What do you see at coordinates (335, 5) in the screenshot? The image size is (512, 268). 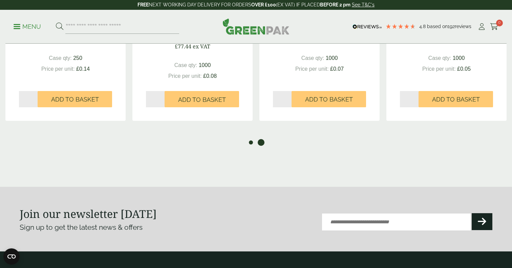 I see `strong: BEFORE 2 pm` at bounding box center [335, 5].